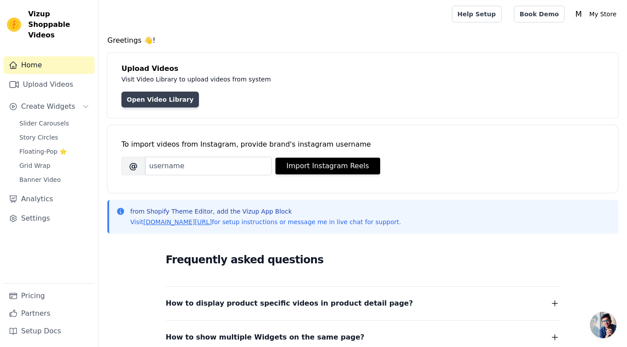 The image size is (627, 347). I want to click on span: How to display product specific videos in product detail page?, so click(290, 303).